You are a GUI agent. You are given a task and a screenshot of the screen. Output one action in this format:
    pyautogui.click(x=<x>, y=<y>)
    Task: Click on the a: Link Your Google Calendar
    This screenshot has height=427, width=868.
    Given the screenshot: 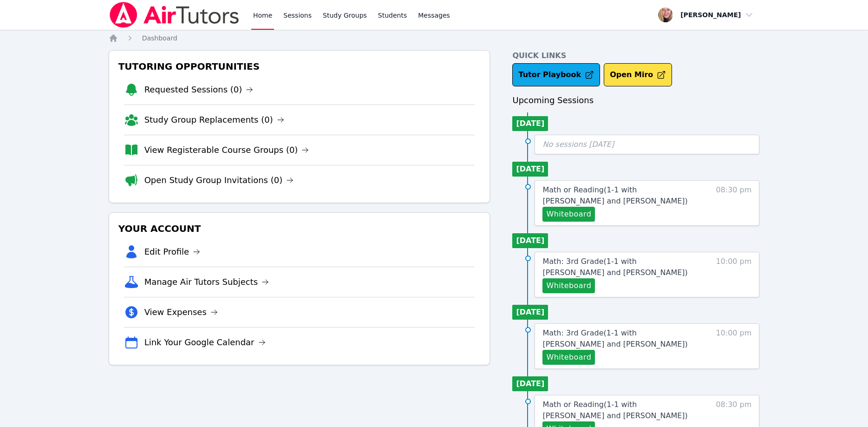 What is the action you would take?
    pyautogui.click(x=205, y=343)
    